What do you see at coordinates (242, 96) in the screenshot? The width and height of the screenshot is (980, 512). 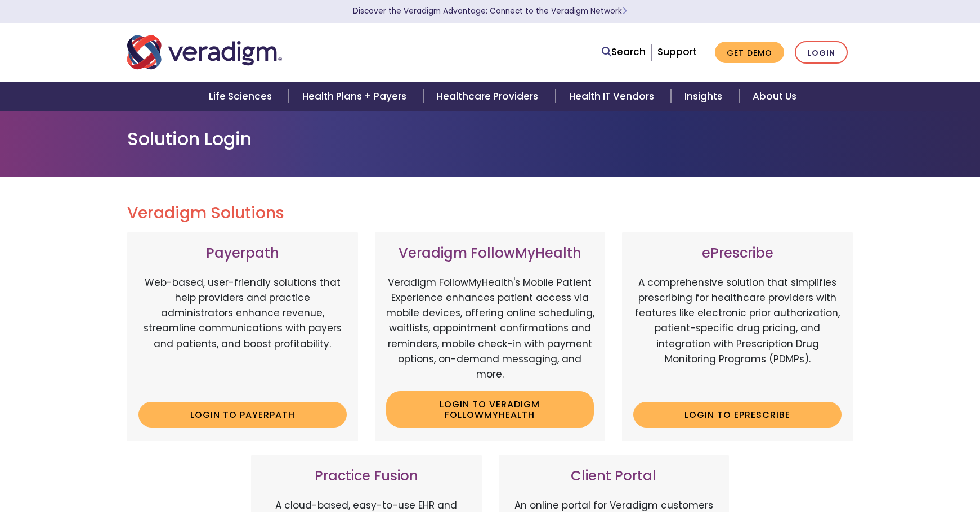 I see `a: Life Sciences` at bounding box center [242, 96].